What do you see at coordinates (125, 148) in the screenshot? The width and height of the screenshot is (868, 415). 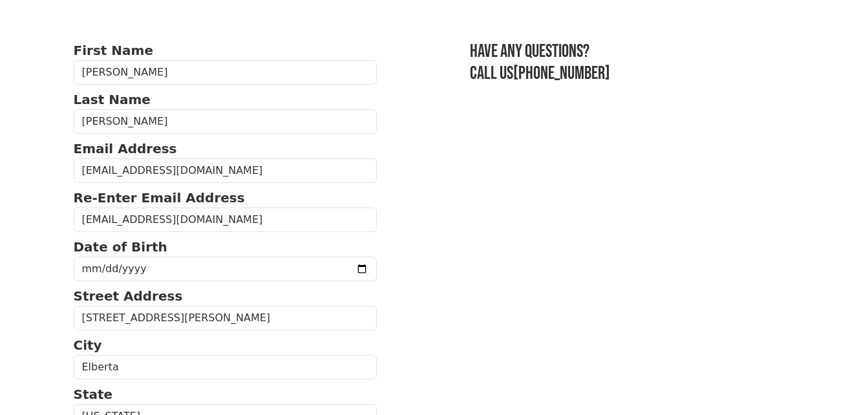 I see `strong: Email Address` at bounding box center [125, 148].